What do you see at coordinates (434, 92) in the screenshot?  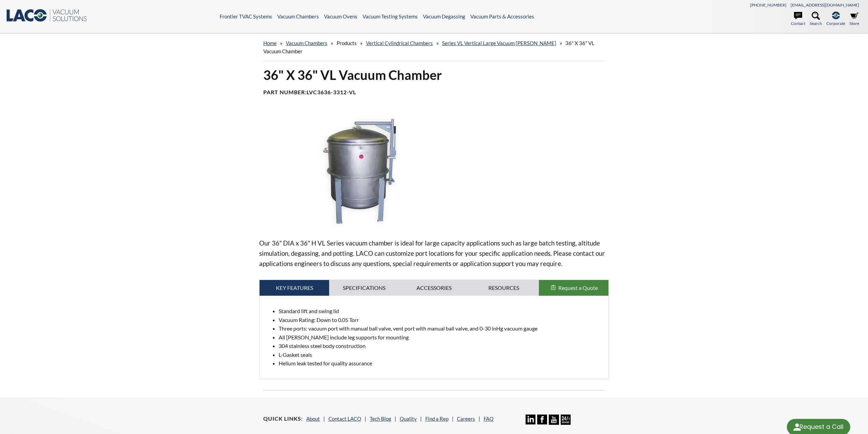 I see `h4: Part Number:` at bounding box center [434, 92].